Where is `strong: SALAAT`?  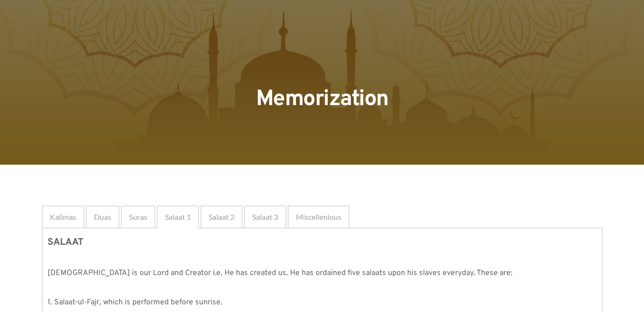
strong: SALAAT is located at coordinates (65, 242).